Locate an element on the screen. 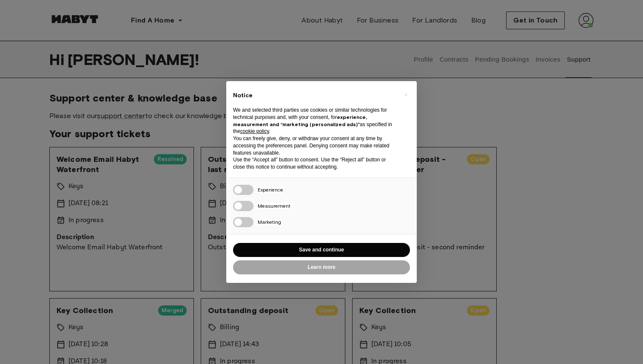  h2: Notice is located at coordinates (315, 96).